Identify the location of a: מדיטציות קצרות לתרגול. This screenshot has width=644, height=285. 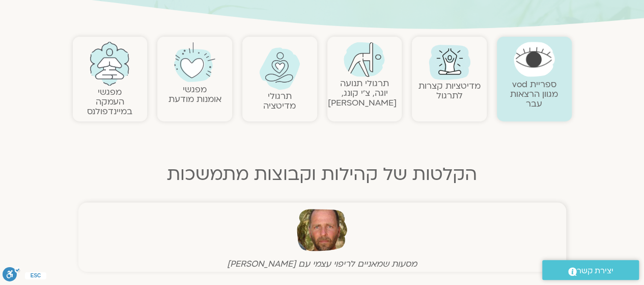
(450, 91).